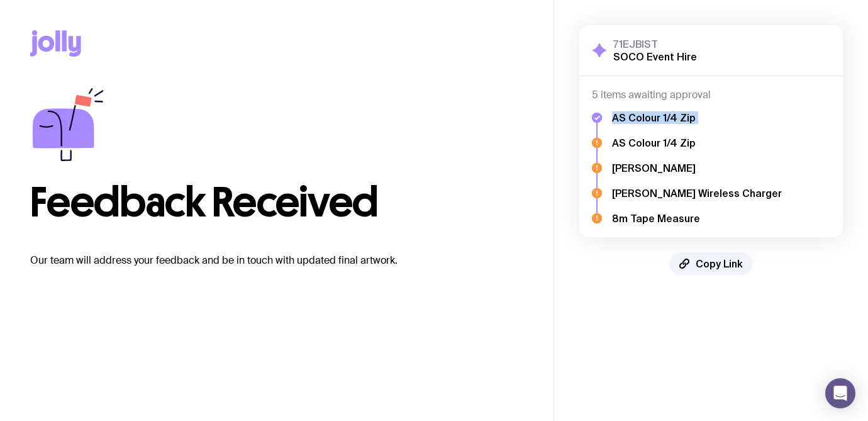 This screenshot has width=868, height=421. What do you see at coordinates (655, 44) in the screenshot?
I see `h3: 71EJBIST` at bounding box center [655, 44].